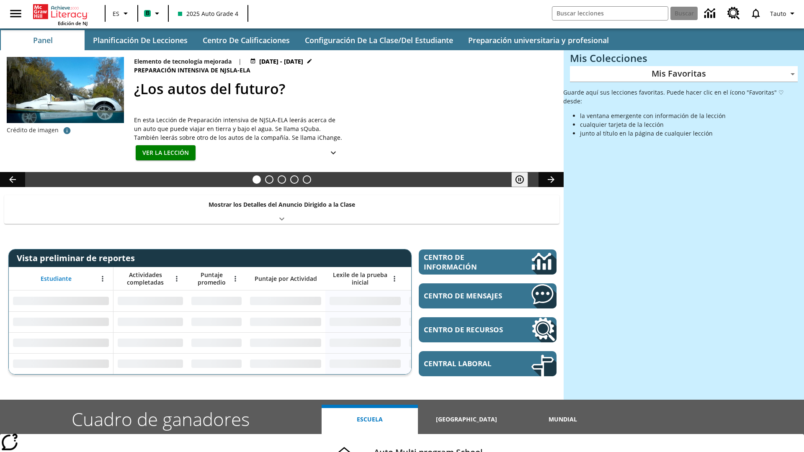 The width and height of the screenshot is (804, 452). I want to click on input: Buscar campo, so click(610, 13).